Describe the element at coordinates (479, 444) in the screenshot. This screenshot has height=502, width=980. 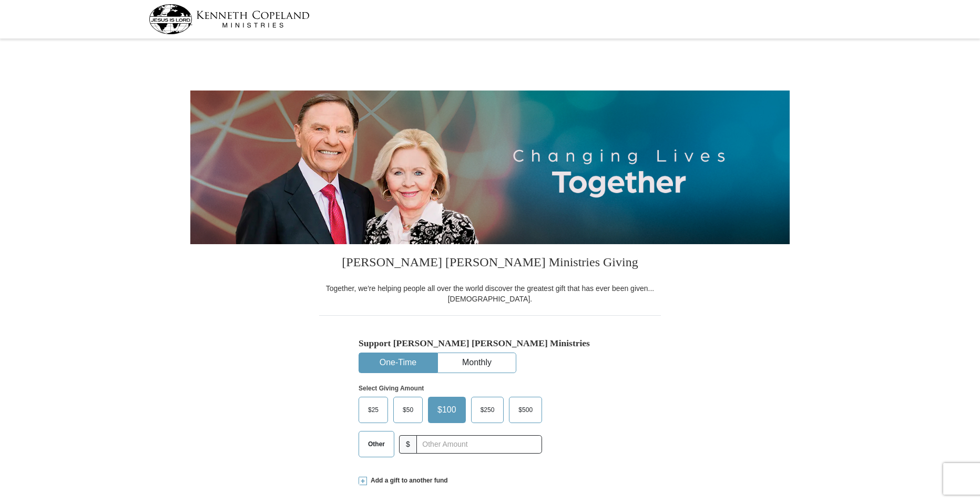
I see `input: Other Amount` at that location.